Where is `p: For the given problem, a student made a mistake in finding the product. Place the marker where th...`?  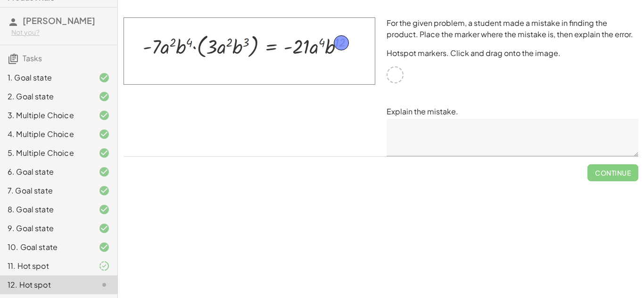
p: For the given problem, a student made a mistake in finding the product. Place the marker where th... is located at coordinates (513, 29).